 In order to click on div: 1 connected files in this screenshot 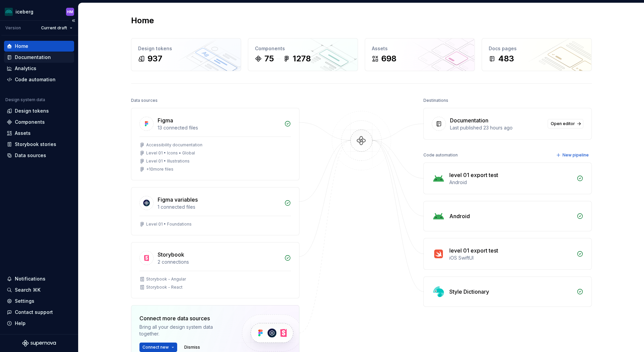, I will do `click(219, 207)`.